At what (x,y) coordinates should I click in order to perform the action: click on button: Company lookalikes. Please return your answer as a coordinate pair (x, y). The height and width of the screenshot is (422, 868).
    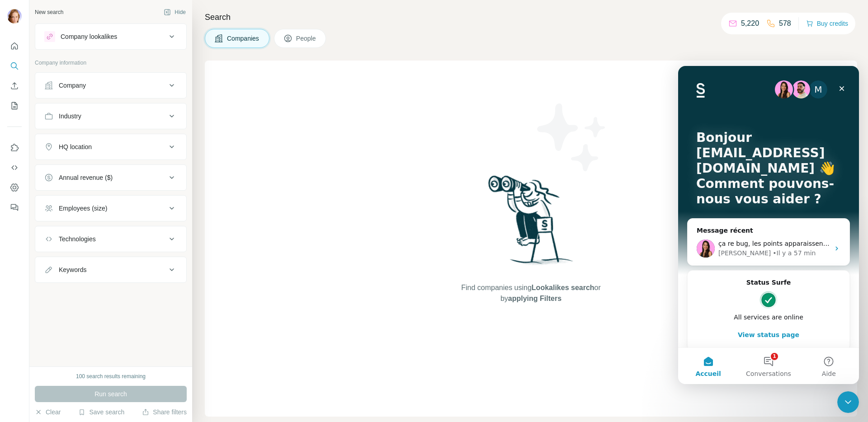
    Looking at the image, I should click on (111, 36).